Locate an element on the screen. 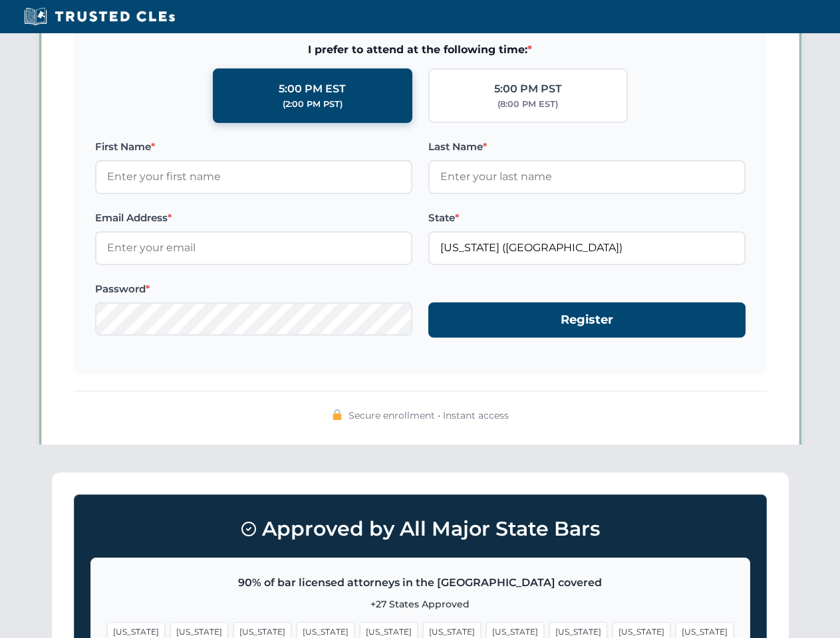 The image size is (840, 638). input: Enter your last name is located at coordinates (587, 177).